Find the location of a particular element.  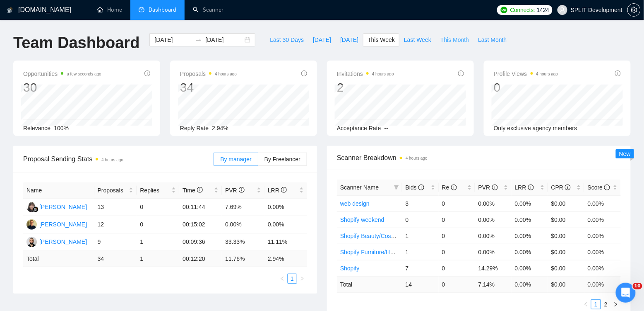

span: filter is located at coordinates (397, 187).